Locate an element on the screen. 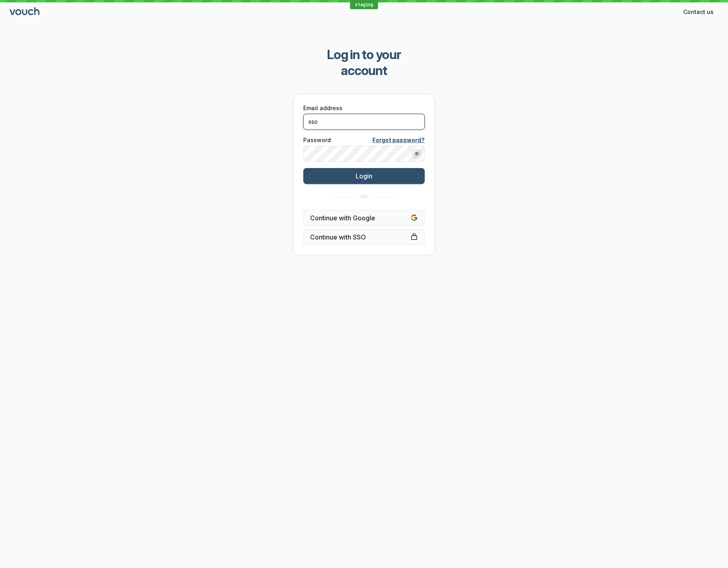 This screenshot has height=568, width=728. button: Continue with Google is located at coordinates (364, 218).